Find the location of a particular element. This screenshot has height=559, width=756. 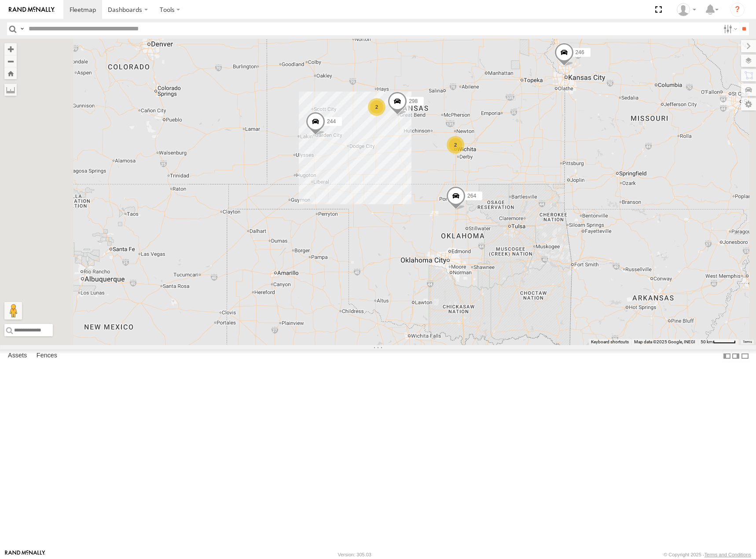

span: 50 km is located at coordinates (707, 342).